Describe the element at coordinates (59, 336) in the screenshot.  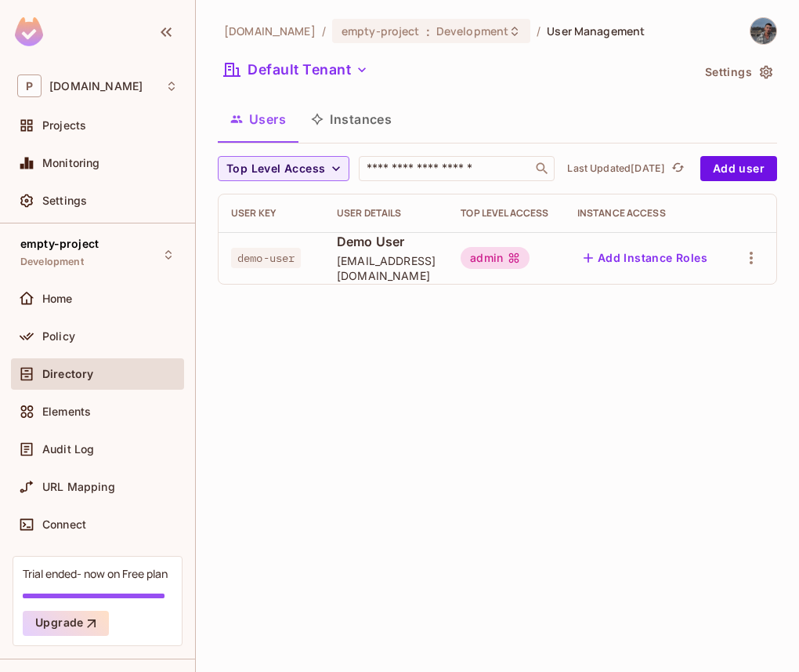
I see `span: Policy` at that location.